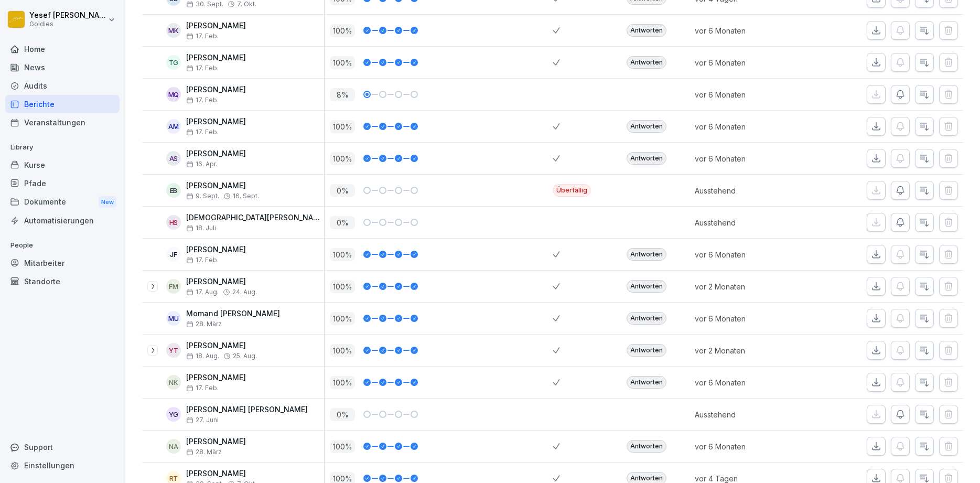 This screenshot has width=980, height=483. I want to click on p: 8 %, so click(342, 94).